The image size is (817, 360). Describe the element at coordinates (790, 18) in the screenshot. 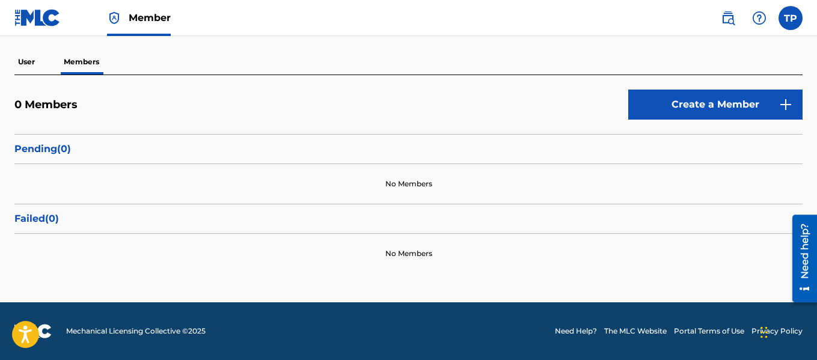

I see `div: User Menu` at that location.